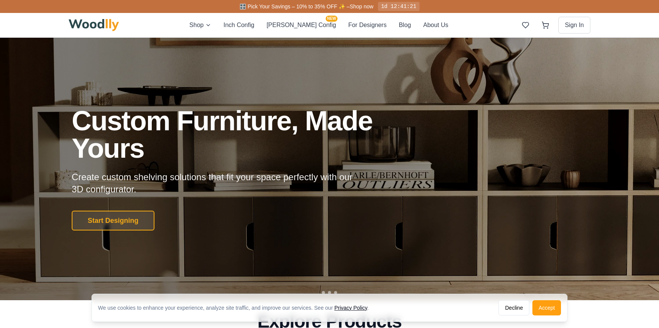  What do you see at coordinates (218, 183) in the screenshot?
I see `p: Create custom shelving solutions that fit your space perfectly with our 3D configurator.` at bounding box center [218, 183].